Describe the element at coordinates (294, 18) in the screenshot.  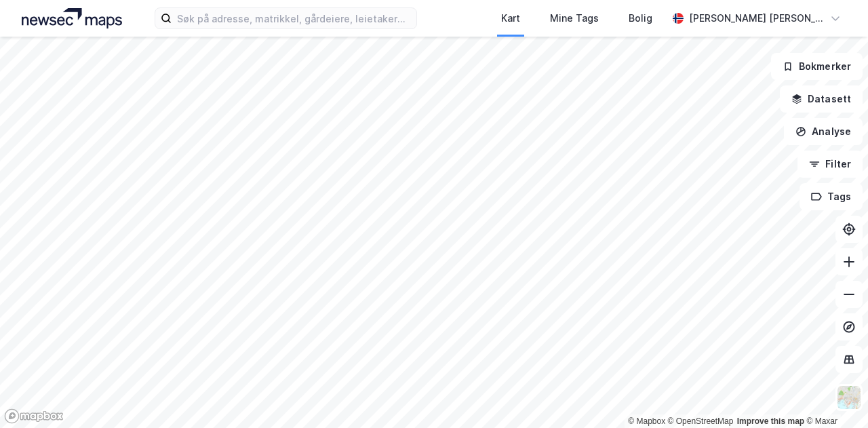
I see `input: Søk på adresse, matrikkel, gårdeiere, leietakere eller personer` at that location.